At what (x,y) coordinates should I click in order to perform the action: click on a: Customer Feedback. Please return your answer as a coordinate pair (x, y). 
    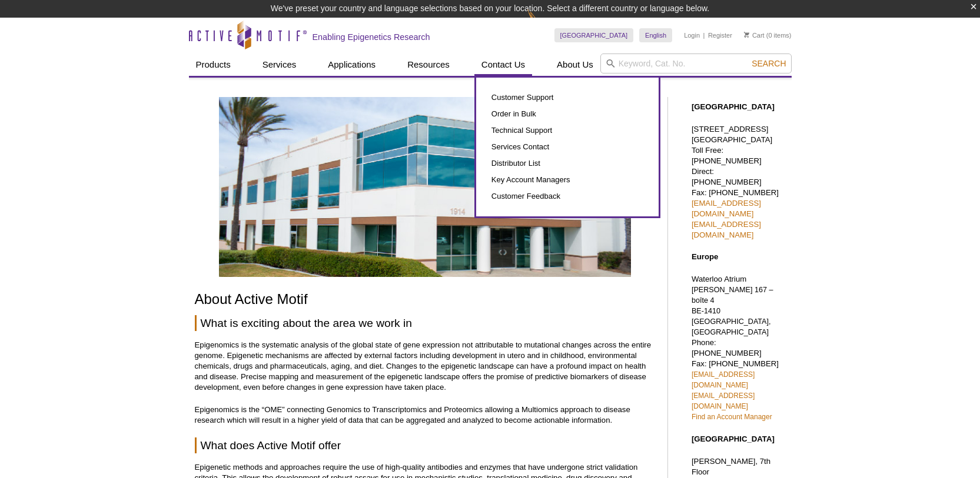
    Looking at the image, I should click on (567, 196).